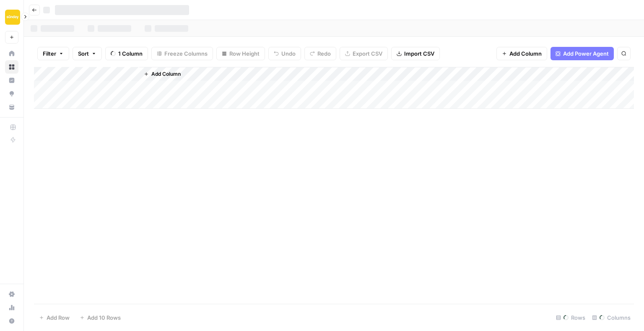  I want to click on span: Sort, so click(83, 53).